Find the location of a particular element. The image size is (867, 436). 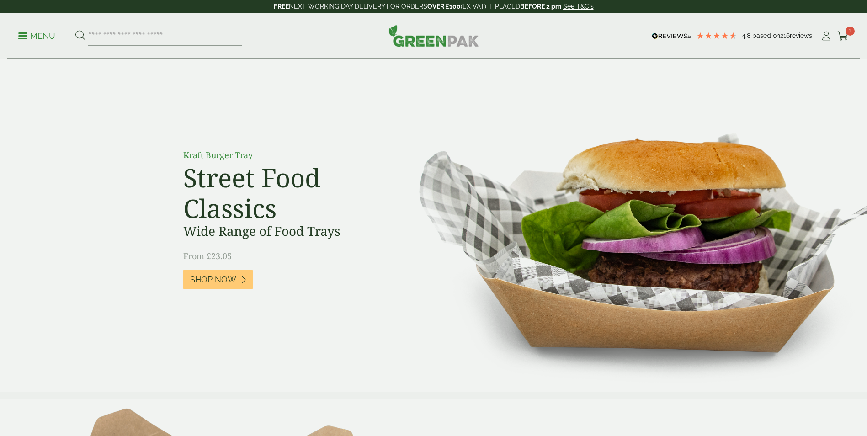

strong: OVER £100 is located at coordinates (444, 6).